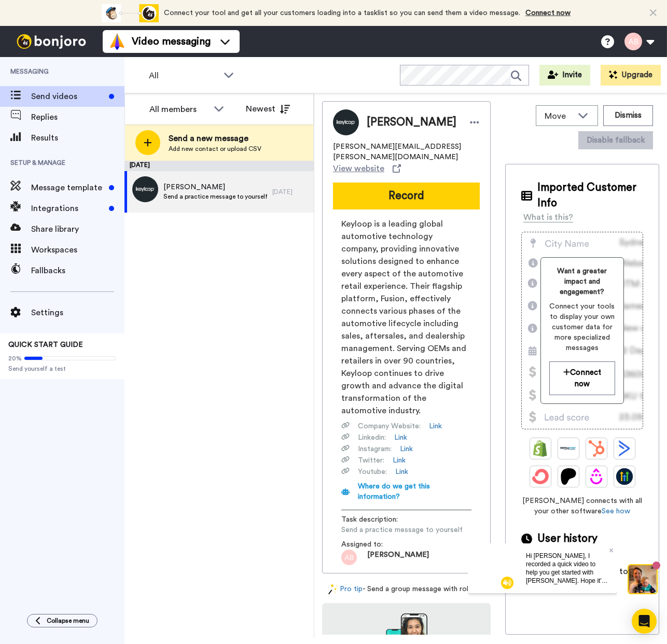  What do you see at coordinates (559, 116) in the screenshot?
I see `span: Move` at bounding box center [559, 116].